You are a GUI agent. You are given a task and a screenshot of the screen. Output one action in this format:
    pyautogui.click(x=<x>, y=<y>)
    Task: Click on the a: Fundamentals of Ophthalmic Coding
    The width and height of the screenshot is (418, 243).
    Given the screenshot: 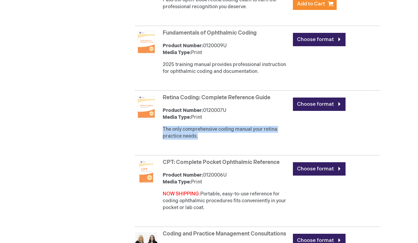 What is the action you would take?
    pyautogui.click(x=210, y=33)
    